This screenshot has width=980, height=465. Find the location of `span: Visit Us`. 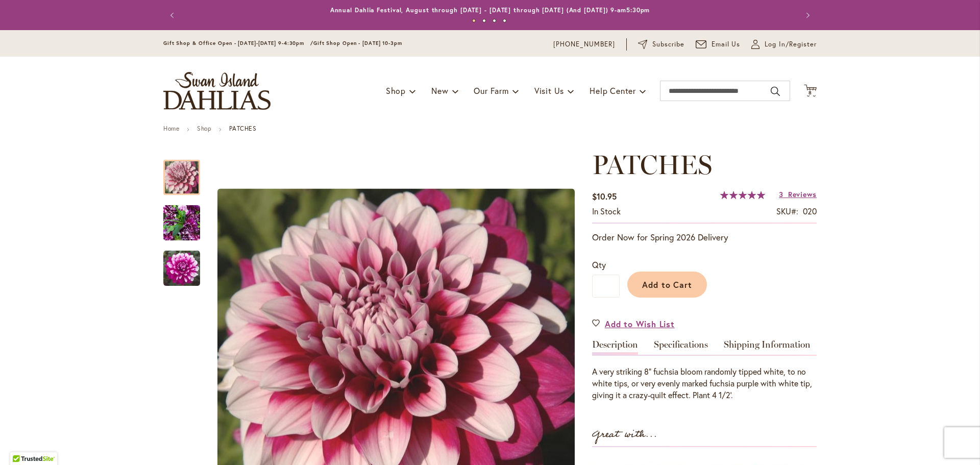

span: Visit Us is located at coordinates (549, 90).